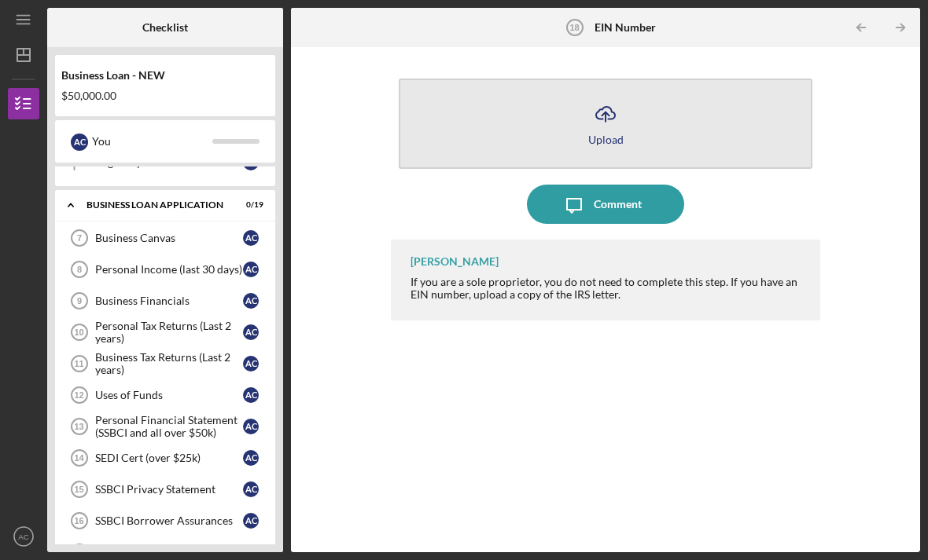 The image size is (928, 560). What do you see at coordinates (165, 96) in the screenshot?
I see `div: $50,000.00` at bounding box center [165, 96].